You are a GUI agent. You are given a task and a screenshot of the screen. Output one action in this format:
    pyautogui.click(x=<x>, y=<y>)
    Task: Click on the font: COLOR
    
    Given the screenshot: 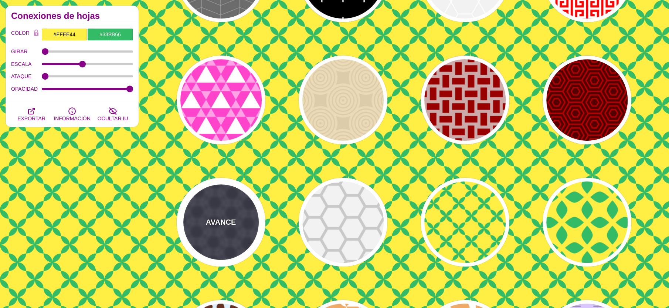 What is the action you would take?
    pyautogui.click(x=20, y=33)
    